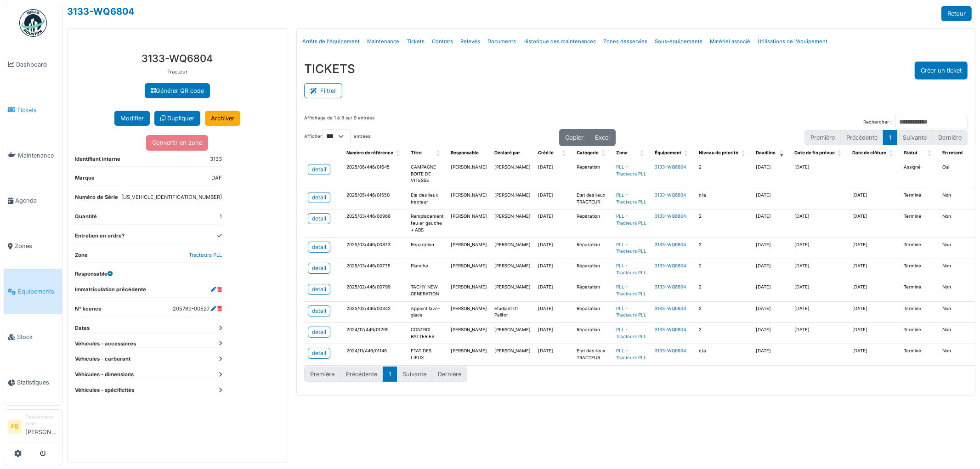 This screenshot has width=980, height=469. What do you see at coordinates (375, 224) in the screenshot?
I see `td: 2025/03/446/00966` at bounding box center [375, 224].